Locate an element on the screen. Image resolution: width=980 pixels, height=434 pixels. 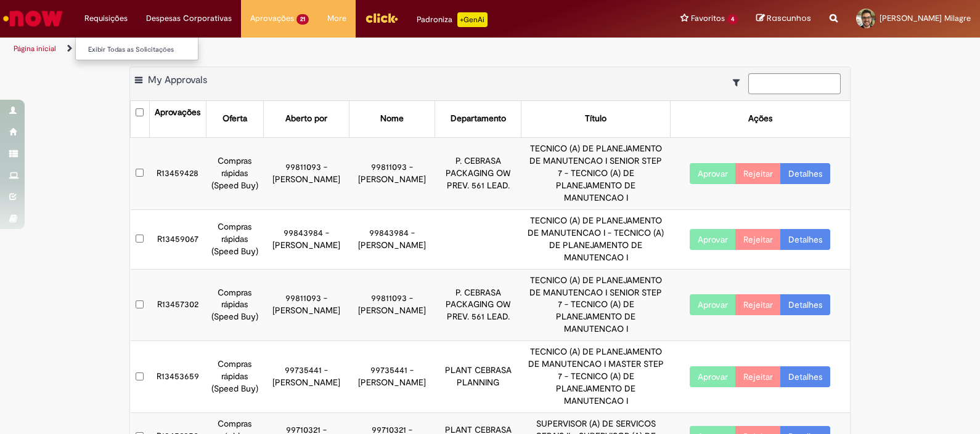
ul: Trilhas de página is located at coordinates (326, 49).